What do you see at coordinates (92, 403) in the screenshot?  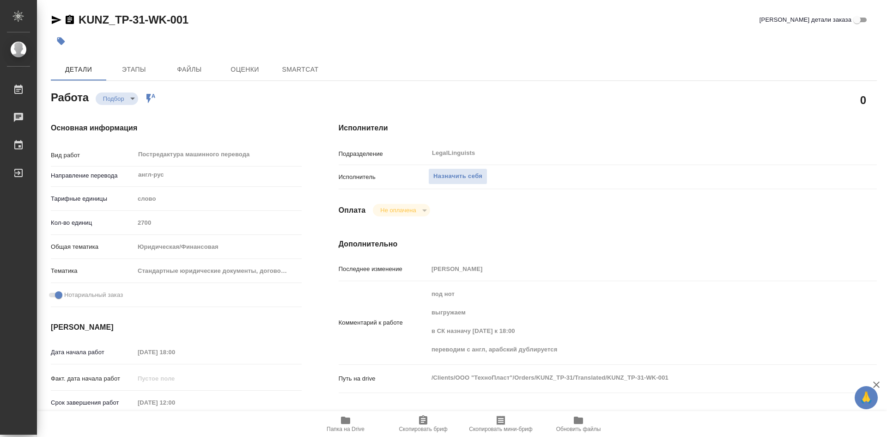 I see `p: Срок завершения работ` at bounding box center [92, 403].